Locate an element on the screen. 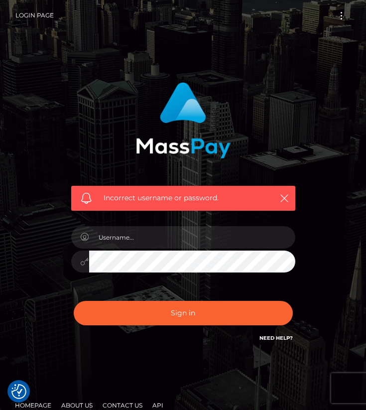 The width and height of the screenshot is (366, 410). span: Incorrect username or password. is located at coordinates (184, 198).